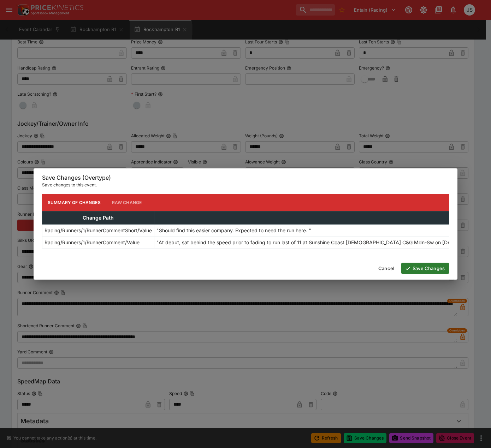  Describe the element at coordinates (74, 203) in the screenshot. I see `button: Summary of Changes` at that location.